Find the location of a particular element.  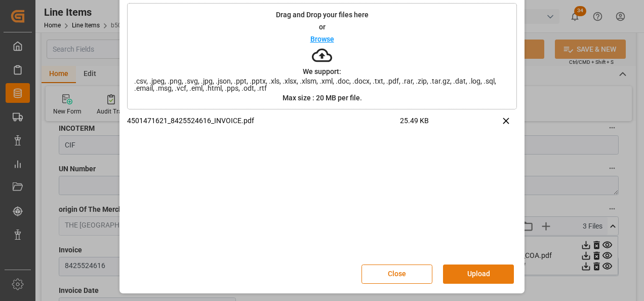

div: Drag and Drop your files hereorBrowseWe support:.csv, .jpeg, .png, .svg, .jpg, .json, .ppt, .pptx... is located at coordinates (322, 56).